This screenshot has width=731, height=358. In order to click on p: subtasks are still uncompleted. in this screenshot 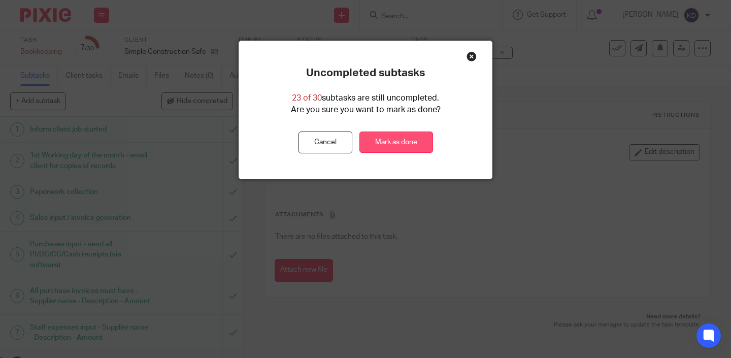, I will do `click(366, 98)`.